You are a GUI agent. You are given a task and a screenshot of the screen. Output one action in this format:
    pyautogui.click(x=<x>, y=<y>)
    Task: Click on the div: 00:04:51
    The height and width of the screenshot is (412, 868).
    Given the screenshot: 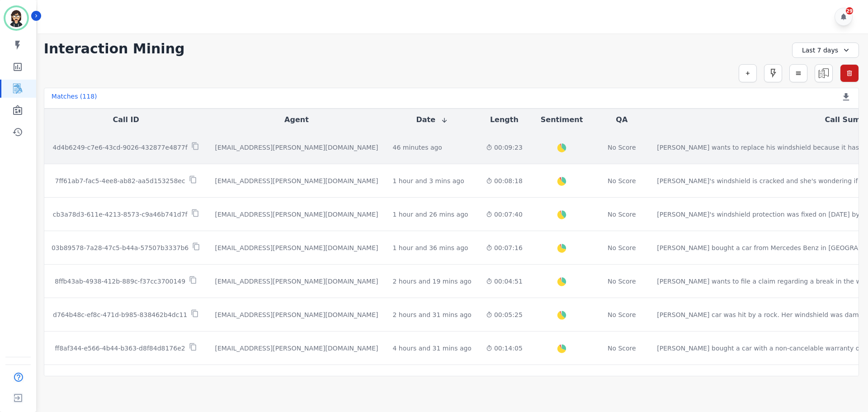 What is the action you would take?
    pyautogui.click(x=504, y=281)
    